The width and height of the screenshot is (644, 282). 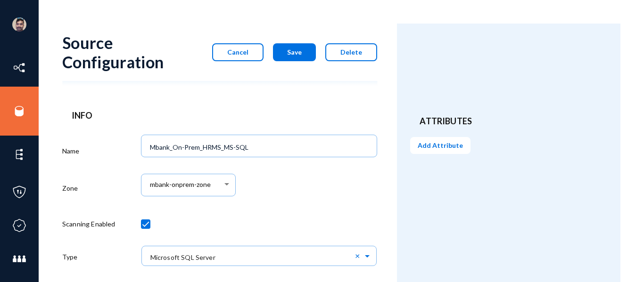 What do you see at coordinates (351, 52) in the screenshot?
I see `span: Delete` at bounding box center [351, 52].